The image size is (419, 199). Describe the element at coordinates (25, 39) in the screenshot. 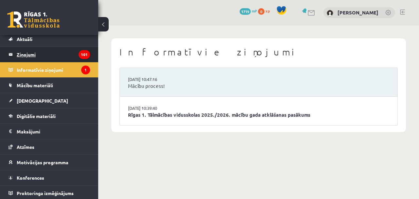

I see `span: Aktuāli` at that location.